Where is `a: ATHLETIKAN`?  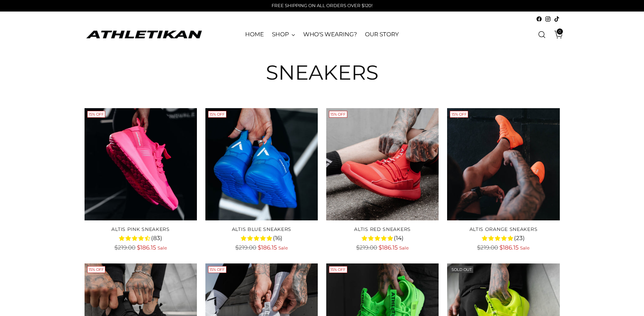 a: ATHLETIKAN is located at coordinates (144, 34).